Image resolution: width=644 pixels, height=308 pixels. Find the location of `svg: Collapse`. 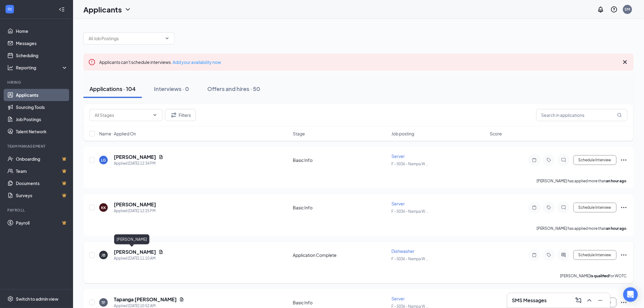

svg: Collapse is located at coordinates (62, 10).